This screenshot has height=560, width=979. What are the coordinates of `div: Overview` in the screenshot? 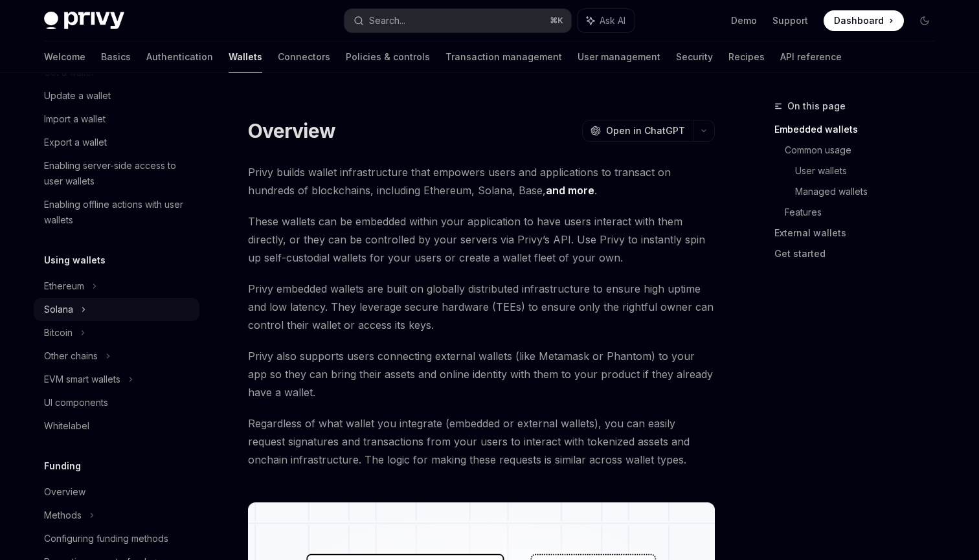 It's located at (65, 492).